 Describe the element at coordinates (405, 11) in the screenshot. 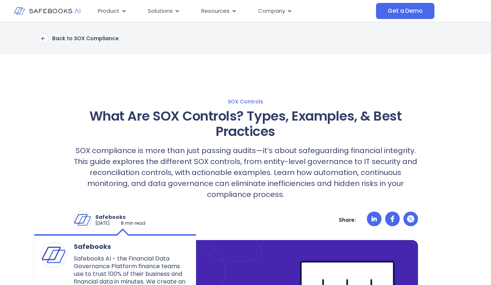

I see `span: Get a Demo` at that location.